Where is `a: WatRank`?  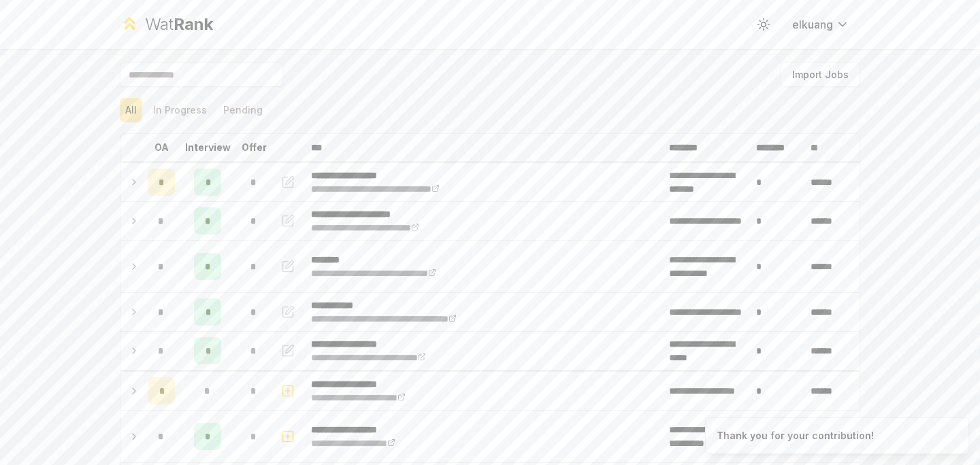 a: WatRank is located at coordinates (166, 25).